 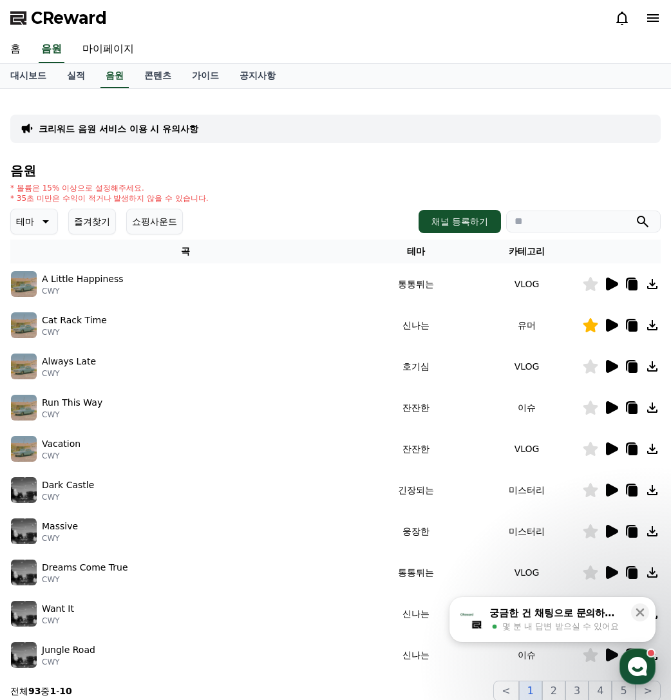 I want to click on a: 실적, so click(x=76, y=76).